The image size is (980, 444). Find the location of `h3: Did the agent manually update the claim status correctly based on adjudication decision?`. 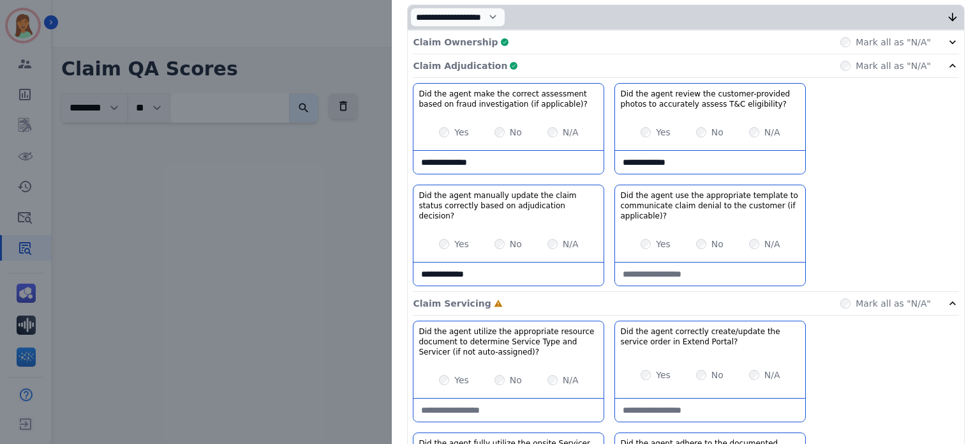

h3: Did the agent manually update the claim status correctly based on adjudication decision? is located at coordinates (508, 205).